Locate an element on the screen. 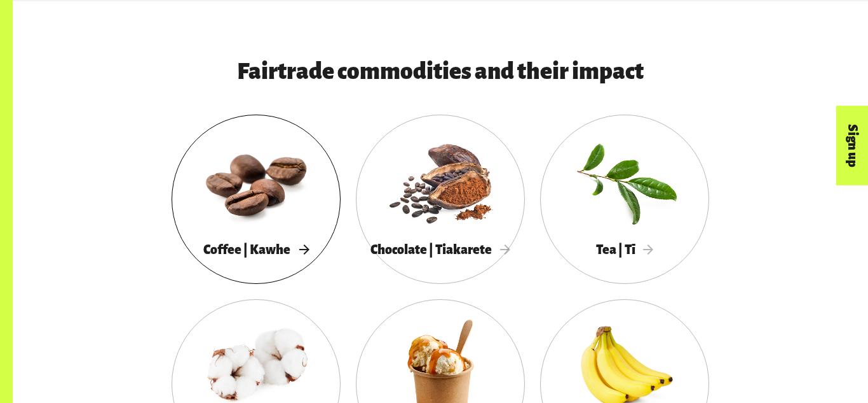 The image size is (868, 403). span: Tea | Tī is located at coordinates (624, 250).